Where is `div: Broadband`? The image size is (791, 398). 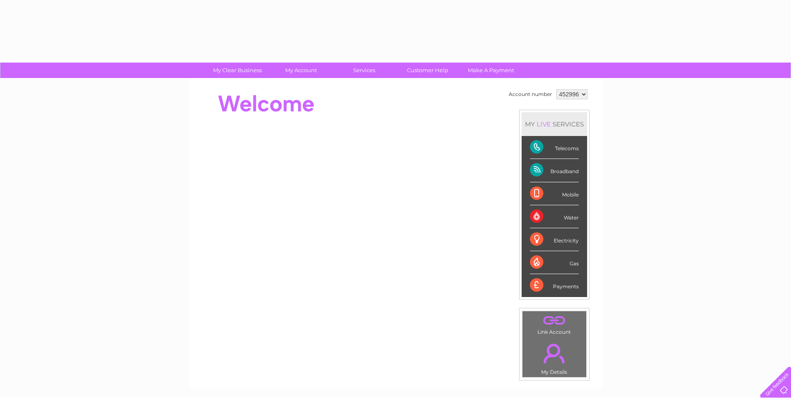 div: Broadband is located at coordinates (554, 170).